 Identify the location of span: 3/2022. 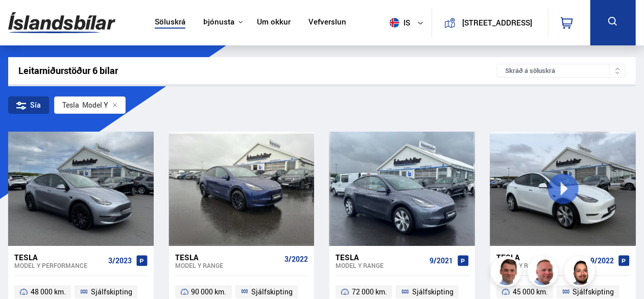
(296, 259).